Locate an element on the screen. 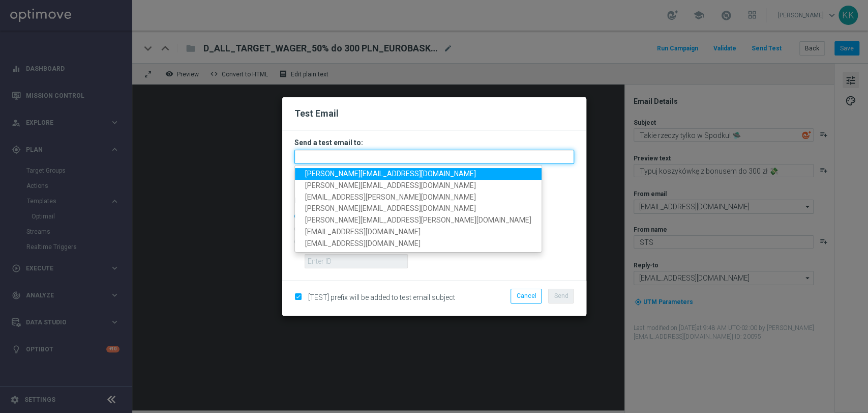  input: Enter ID is located at coordinates (356, 261).